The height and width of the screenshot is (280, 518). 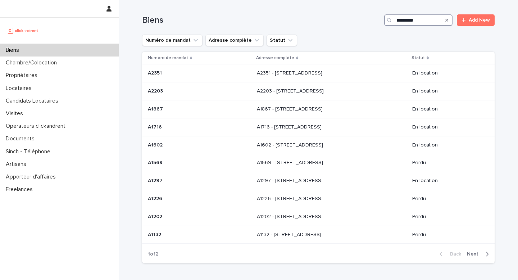 What do you see at coordinates (418, 20) in the screenshot?
I see `input: Search` at bounding box center [418, 20].